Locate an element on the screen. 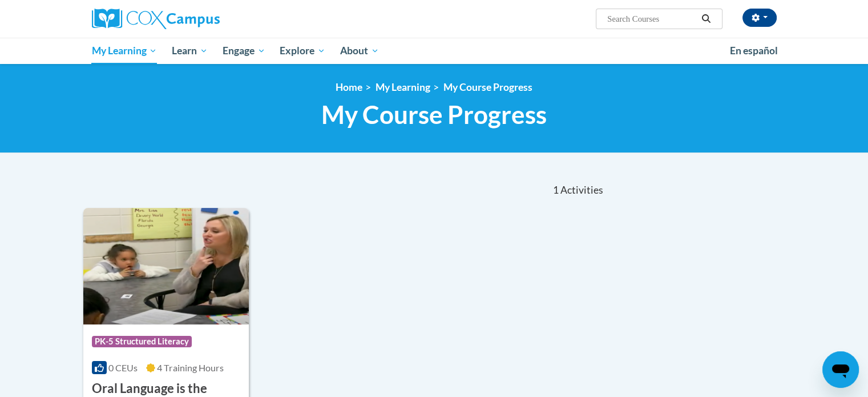 The image size is (868, 397). a: Learn is located at coordinates (189, 51).